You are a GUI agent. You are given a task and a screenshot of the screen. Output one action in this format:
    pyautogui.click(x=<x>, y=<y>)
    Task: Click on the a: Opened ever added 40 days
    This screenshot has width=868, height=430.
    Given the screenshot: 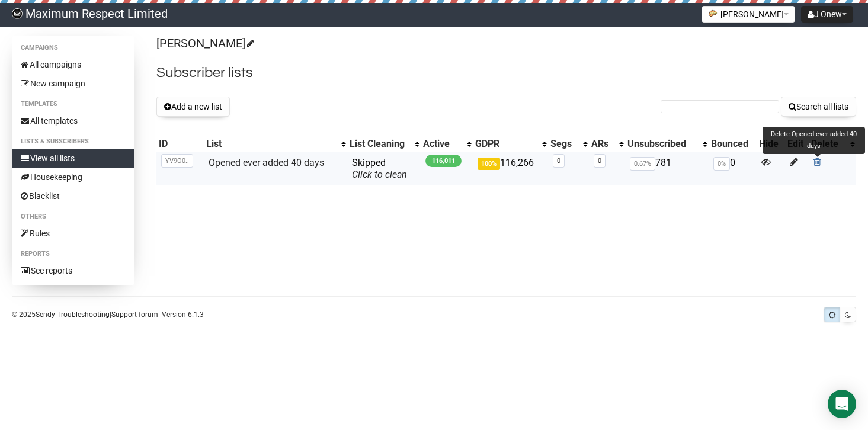 What is the action you would take?
    pyautogui.click(x=265, y=162)
    